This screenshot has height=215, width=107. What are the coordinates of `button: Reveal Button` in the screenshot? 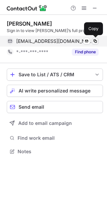 It's located at (85, 52).